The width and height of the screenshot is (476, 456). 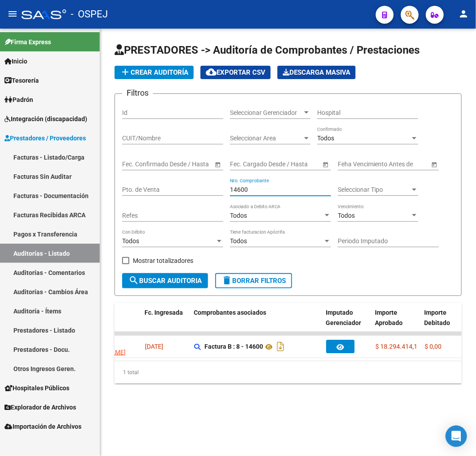 I want to click on span: PRESTADORES -> Auditoría de Comprobantes / Prestaciones, so click(x=267, y=50).